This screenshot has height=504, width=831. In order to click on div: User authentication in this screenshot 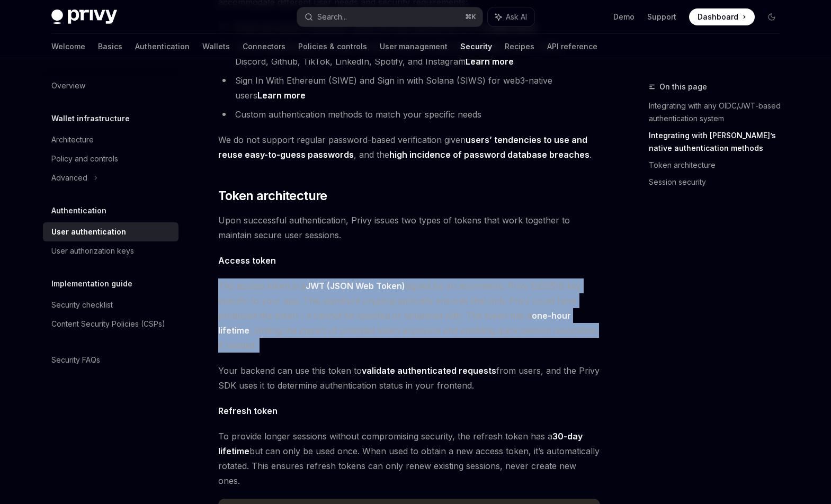, I will do `click(89, 232)`.